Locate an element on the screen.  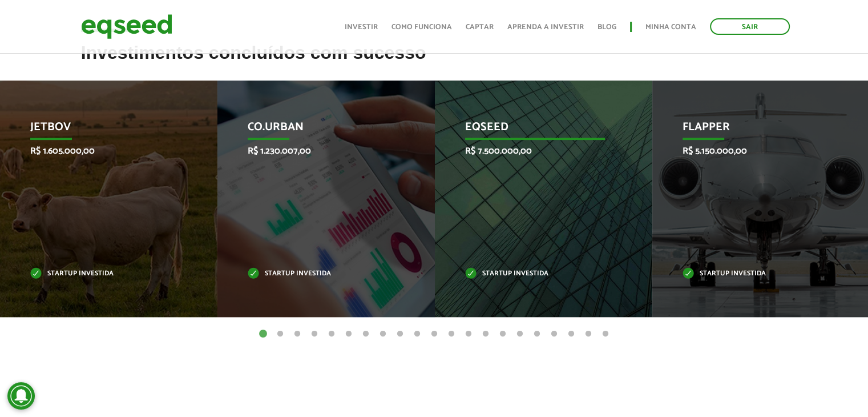
button: 8 of 21 is located at coordinates (383, 334).